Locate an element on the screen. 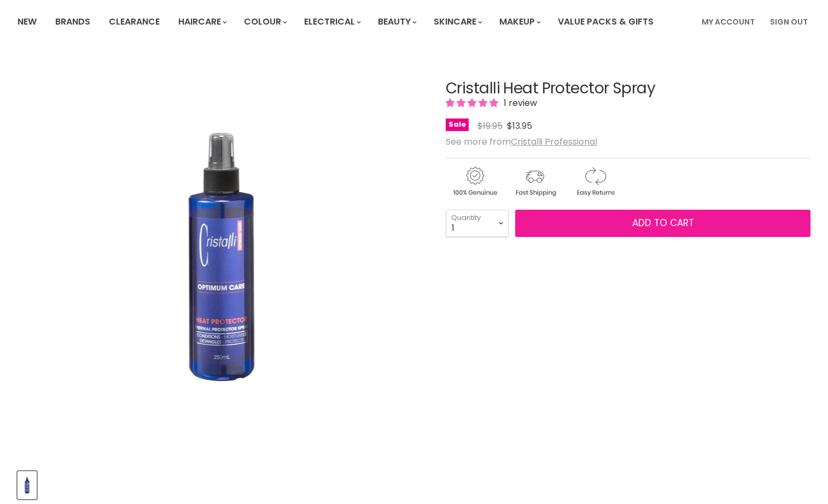  select: Quantity is located at coordinates (477, 223).